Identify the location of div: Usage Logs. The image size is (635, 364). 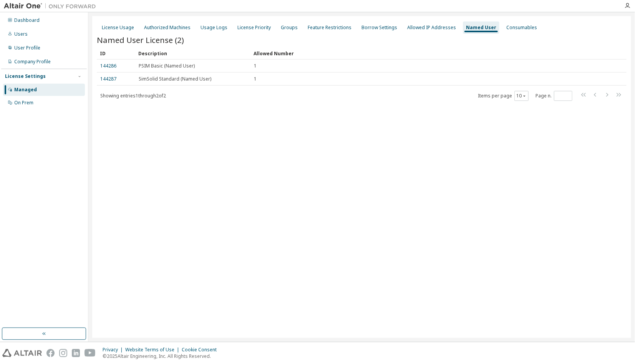
(214, 28).